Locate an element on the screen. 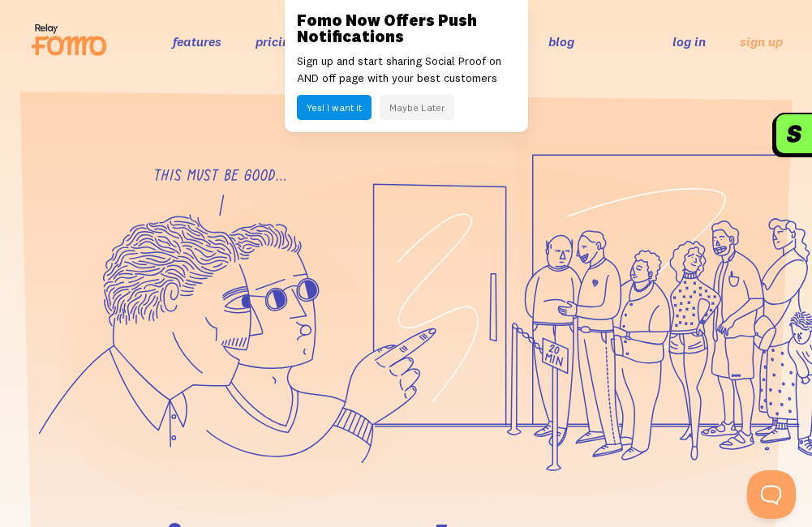 This screenshot has width=812, height=527. a: blog is located at coordinates (562, 42).